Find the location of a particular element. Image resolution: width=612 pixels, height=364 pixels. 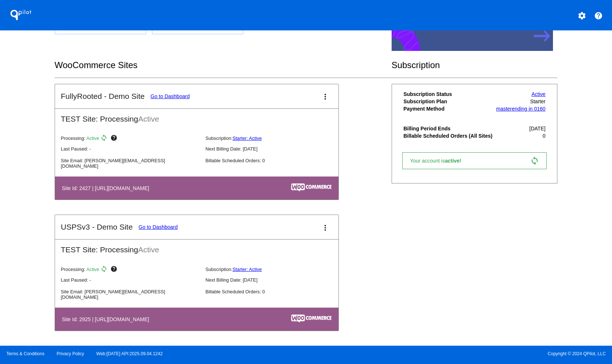

a: Terms & Conditions is located at coordinates (25, 354).